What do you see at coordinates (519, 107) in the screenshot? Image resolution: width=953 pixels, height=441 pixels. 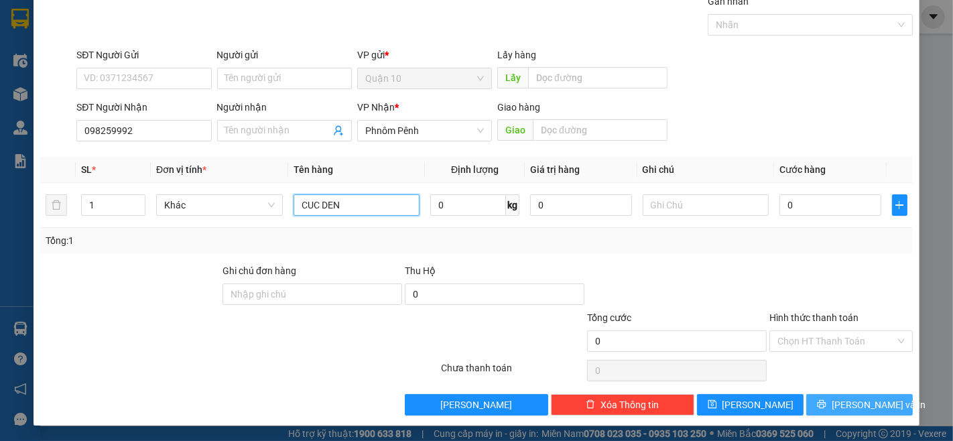 I see `span: Giao hàng` at bounding box center [519, 107].